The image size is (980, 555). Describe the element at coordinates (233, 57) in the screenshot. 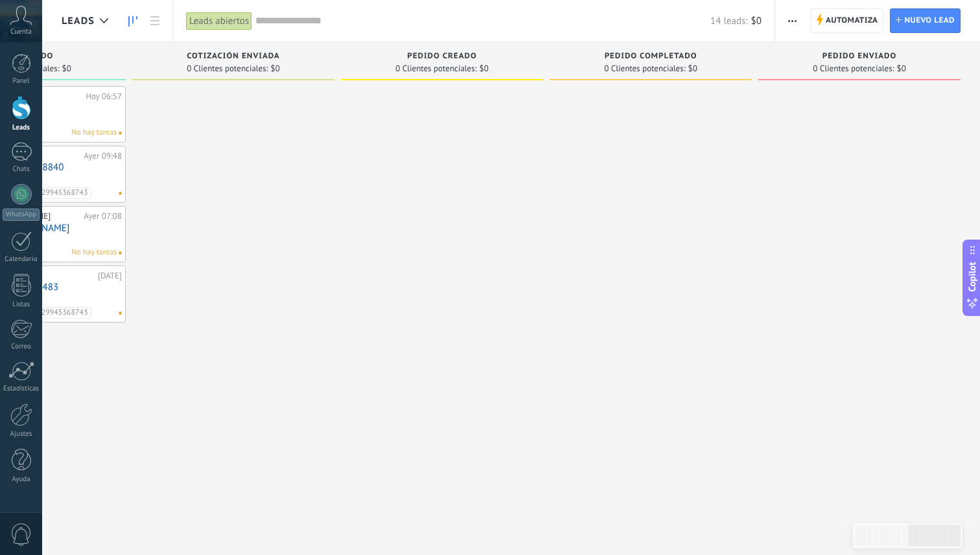

I see `span: Cotización enviada` at that location.